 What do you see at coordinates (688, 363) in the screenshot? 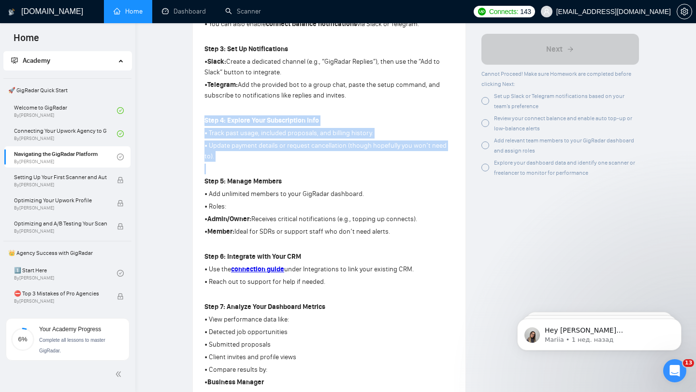
I see `span: 13` at bounding box center [688, 363].